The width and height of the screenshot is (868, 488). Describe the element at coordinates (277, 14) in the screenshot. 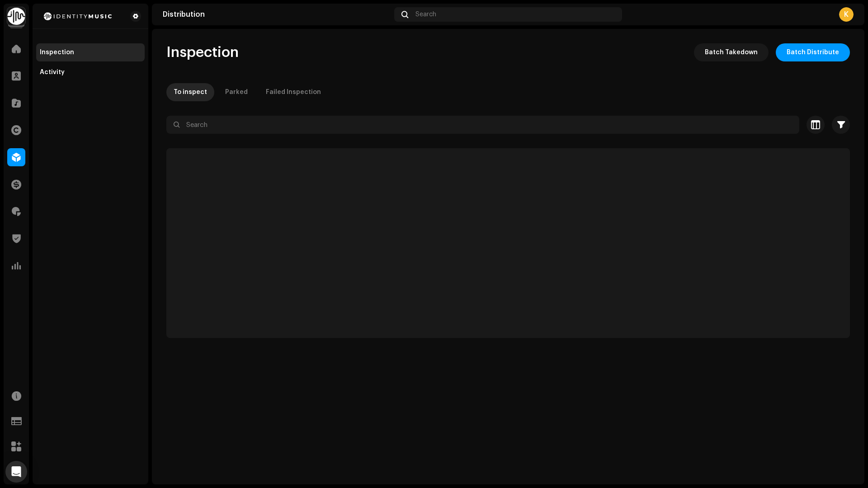

I see `div: Distribution` at that location.